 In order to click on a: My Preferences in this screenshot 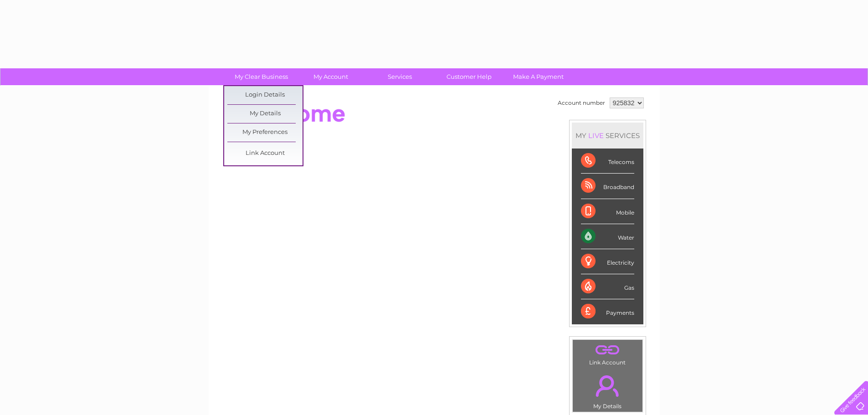, I will do `click(265, 133)`.